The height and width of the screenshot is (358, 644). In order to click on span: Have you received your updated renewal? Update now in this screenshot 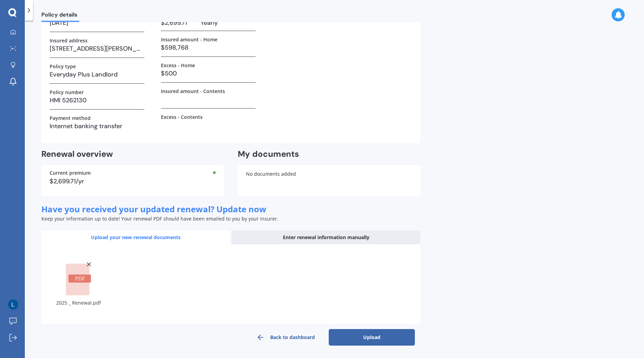, I will do `click(154, 208)`.